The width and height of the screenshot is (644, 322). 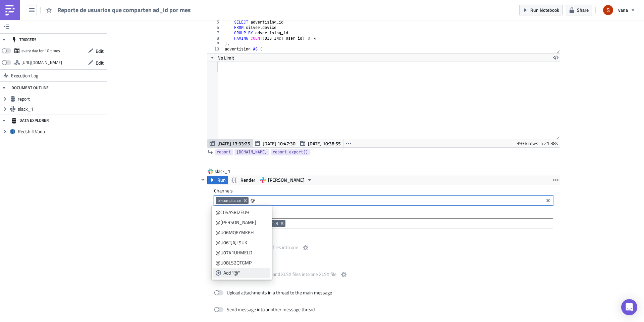 I want to click on span: Run Notebook, so click(x=545, y=10).